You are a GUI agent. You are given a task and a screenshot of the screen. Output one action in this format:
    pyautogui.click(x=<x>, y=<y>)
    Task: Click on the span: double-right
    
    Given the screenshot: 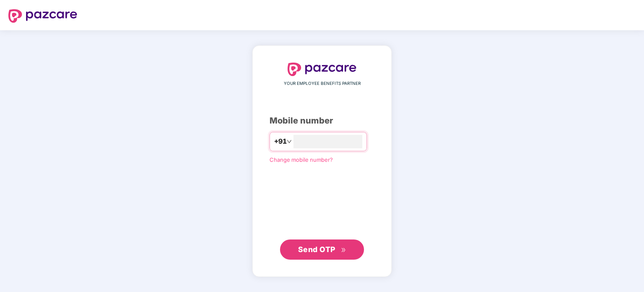 What is the action you would take?
    pyautogui.click(x=343, y=249)
    